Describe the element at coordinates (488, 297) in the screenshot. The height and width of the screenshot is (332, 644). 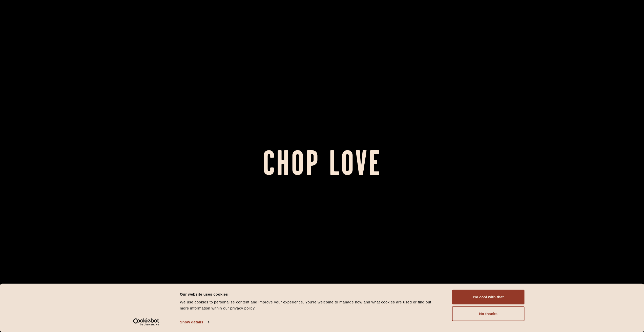
I see `button: I'm cool with that` at that location.